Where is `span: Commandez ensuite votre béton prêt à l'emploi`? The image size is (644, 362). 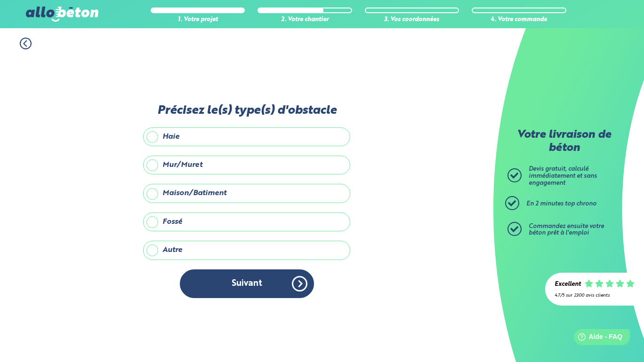 span: Commandez ensuite votre béton prêt à l'emploi is located at coordinates (566, 230).